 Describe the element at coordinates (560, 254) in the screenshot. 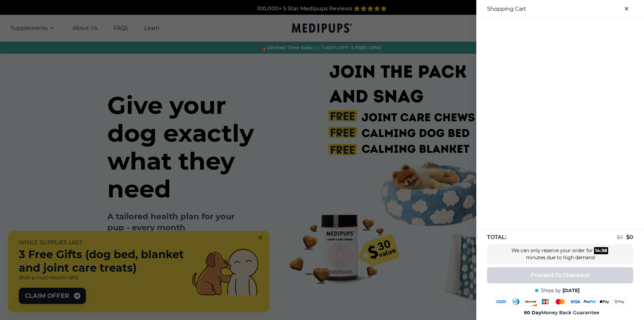

I see `div: We can only reserve your order for minutes due to high demand` at that location.